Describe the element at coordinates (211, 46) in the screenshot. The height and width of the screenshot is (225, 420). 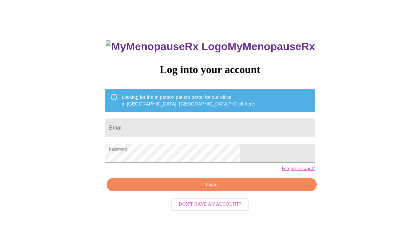
I see `h3: MyMenopauseRx` at that location.